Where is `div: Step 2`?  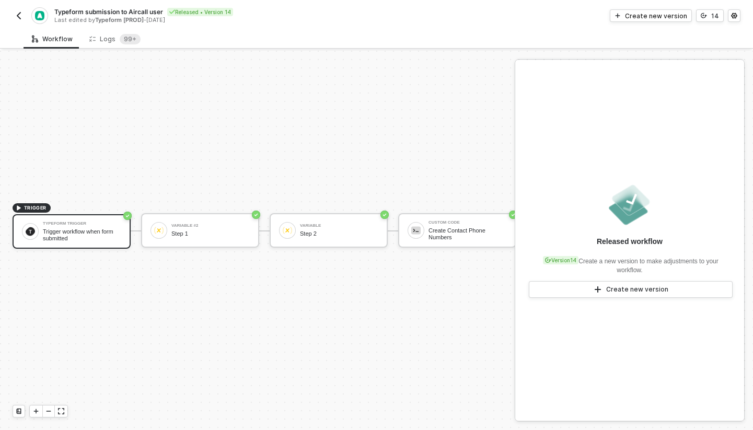 div: Step 2 is located at coordinates (339, 233).